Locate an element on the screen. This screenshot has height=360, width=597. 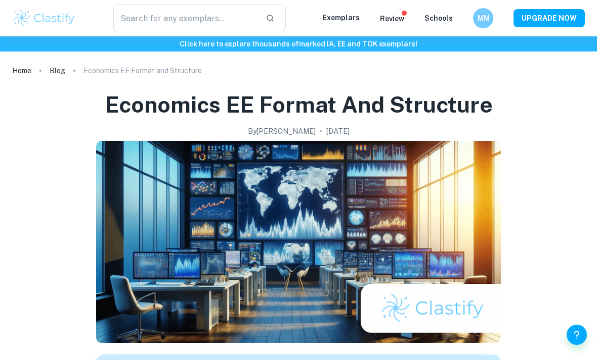
img: Economics EE Format and Structure cover image is located at coordinates (298, 242).